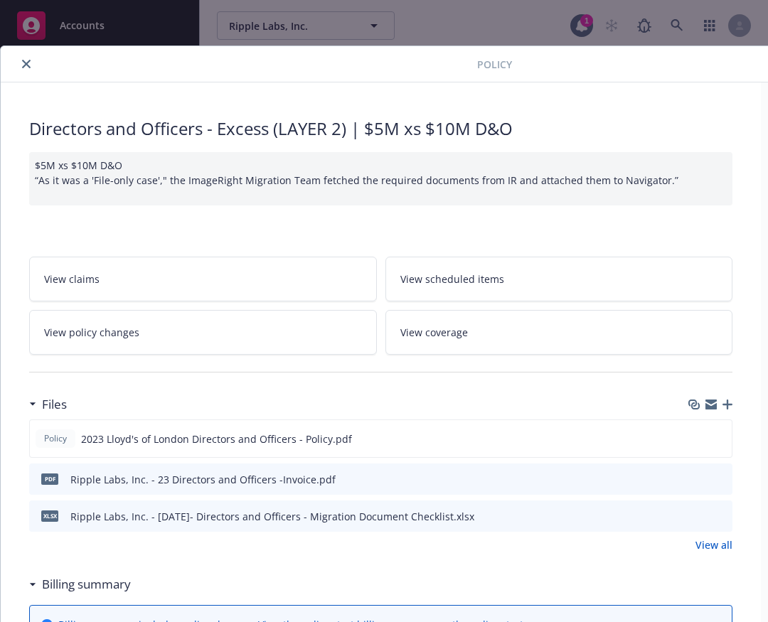 The width and height of the screenshot is (768, 622). Describe the element at coordinates (80, 584) in the screenshot. I see `div: Billing summary` at that location.